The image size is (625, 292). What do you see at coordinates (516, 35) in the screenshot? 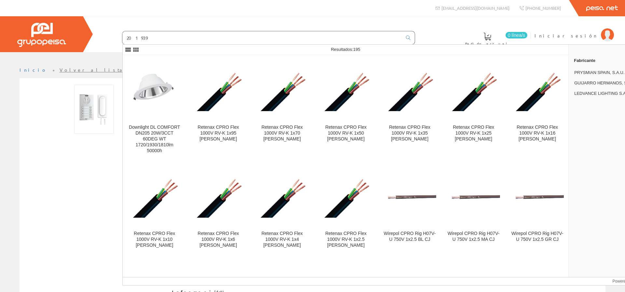
I see `span: 0 línea/s` at bounding box center [516, 35].